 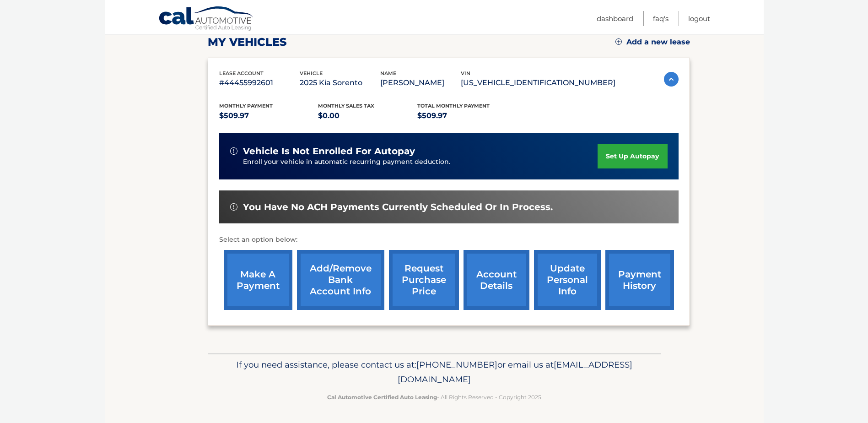 I want to click on a: Add/Remove bank account info, so click(x=340, y=280).